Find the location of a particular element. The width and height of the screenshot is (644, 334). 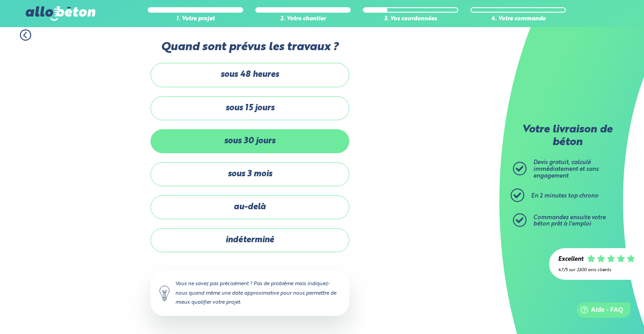

p: Votre livraison de béton is located at coordinates (567, 136).